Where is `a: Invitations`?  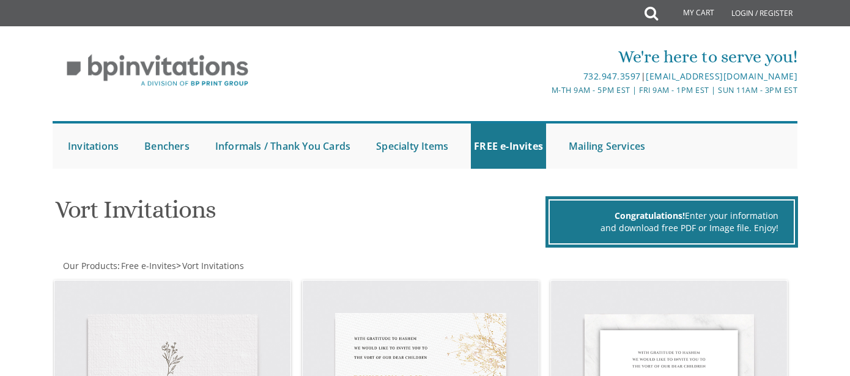
a: Invitations is located at coordinates (93, 146).